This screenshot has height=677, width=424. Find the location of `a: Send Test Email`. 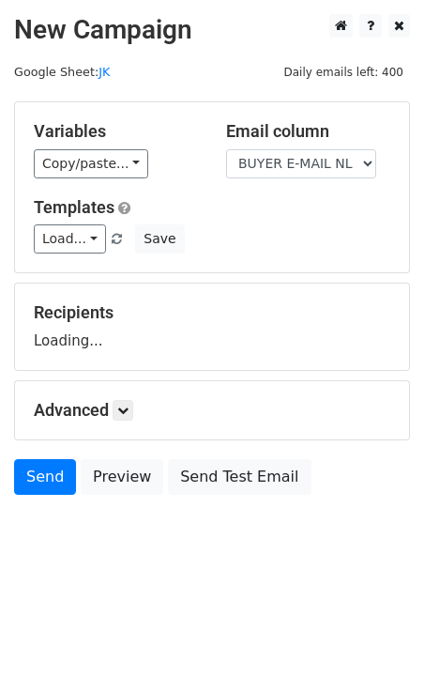

a: Send Test Email is located at coordinates (239, 477).